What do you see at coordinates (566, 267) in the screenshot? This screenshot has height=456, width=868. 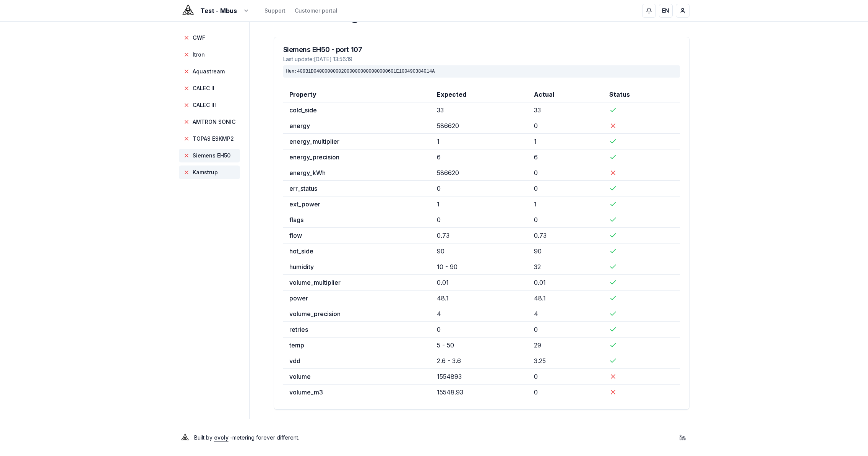 I see `td: 32` at bounding box center [566, 267].